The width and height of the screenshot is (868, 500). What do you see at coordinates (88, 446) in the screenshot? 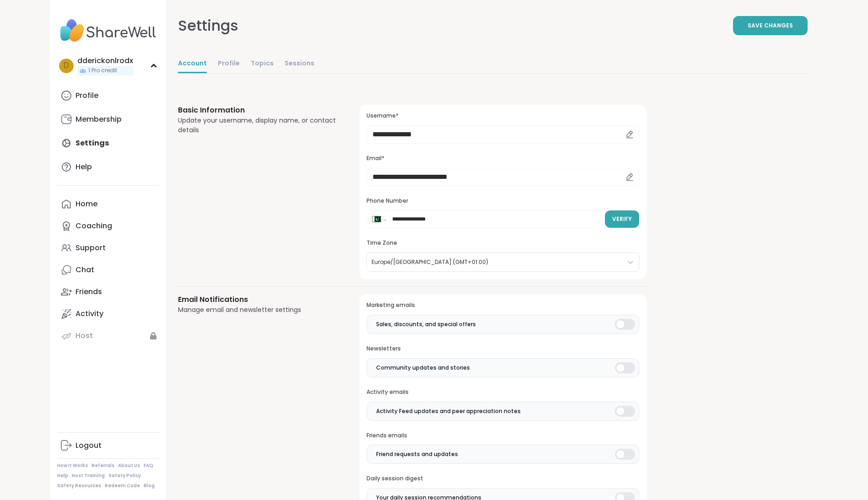
I see `div: Logout` at bounding box center [88, 446].